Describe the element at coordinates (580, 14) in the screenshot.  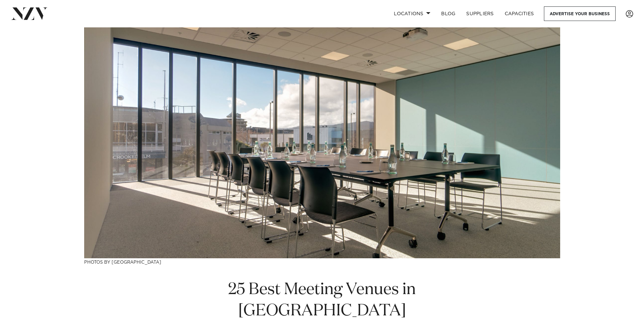
I see `a: Advertise your business` at that location.